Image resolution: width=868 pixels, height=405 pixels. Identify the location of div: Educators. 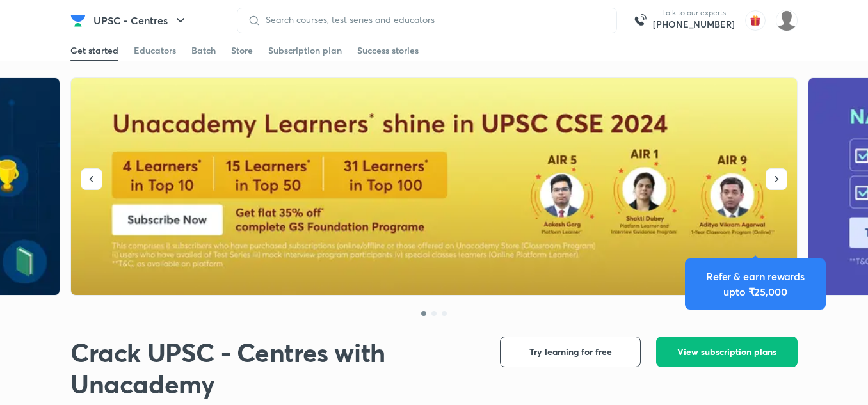
(155, 50).